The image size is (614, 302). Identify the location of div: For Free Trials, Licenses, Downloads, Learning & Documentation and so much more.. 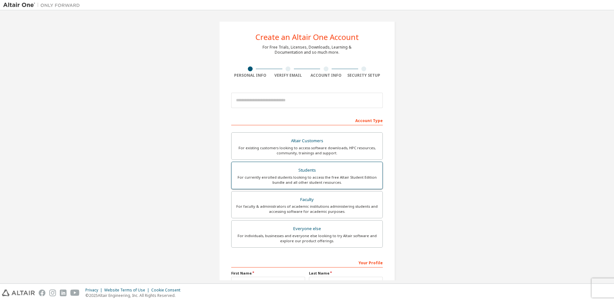
(307, 50).